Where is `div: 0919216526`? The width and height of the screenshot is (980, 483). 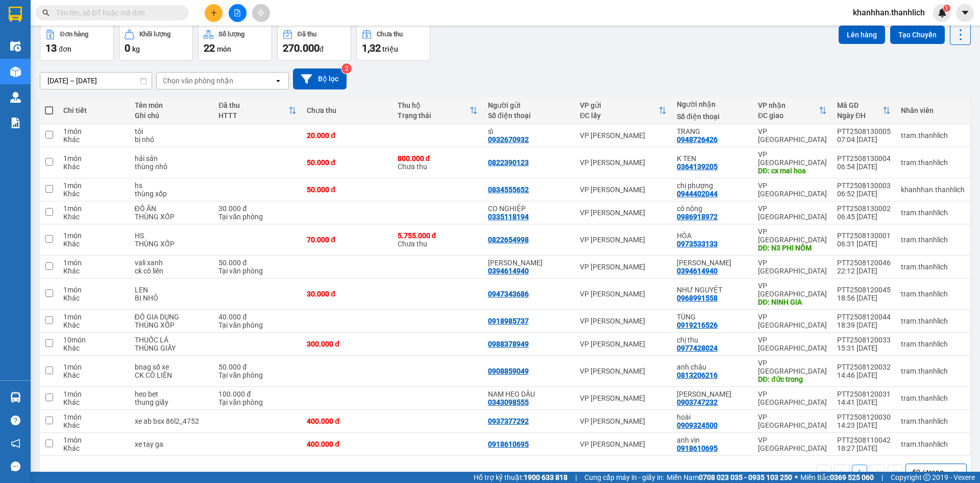
div: 0919216526 is located at coordinates (697, 325).